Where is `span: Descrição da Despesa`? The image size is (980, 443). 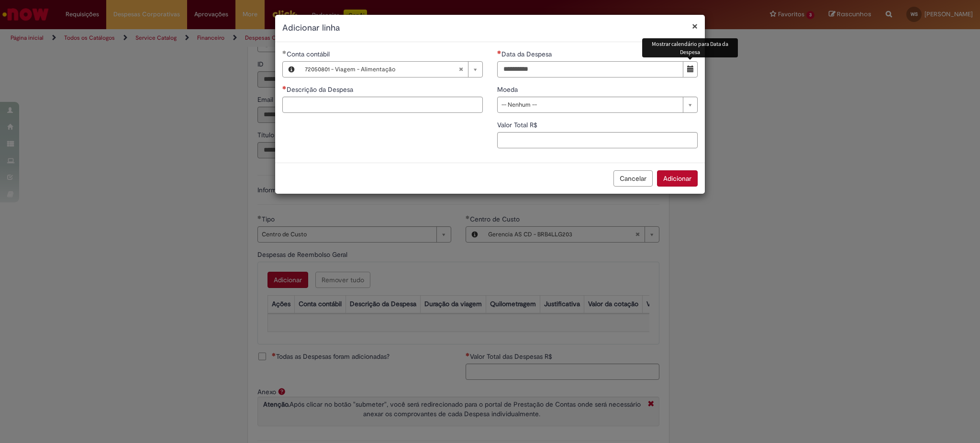 span: Descrição da Despesa is located at coordinates (321, 90).